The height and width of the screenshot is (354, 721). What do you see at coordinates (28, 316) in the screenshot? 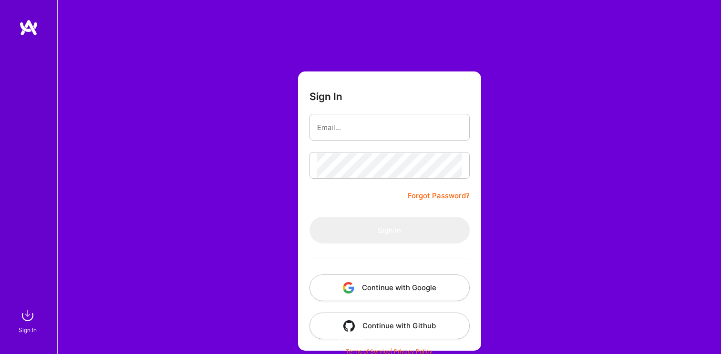
I see `img: sign in` at bounding box center [28, 316].